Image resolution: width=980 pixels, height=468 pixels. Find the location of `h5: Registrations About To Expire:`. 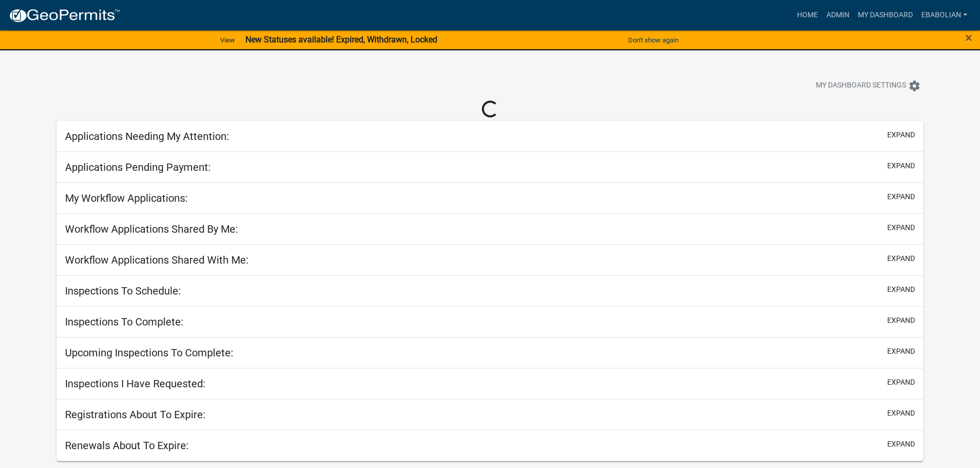

h5: Registrations About To Expire: is located at coordinates (135, 414).